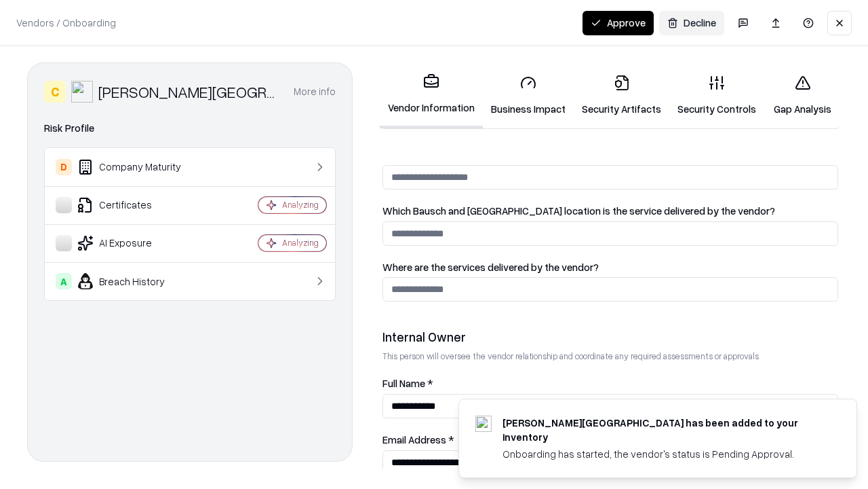 This screenshot has height=489, width=868. I want to click on label: Where are the services delivered by the vendor?, so click(611, 266).